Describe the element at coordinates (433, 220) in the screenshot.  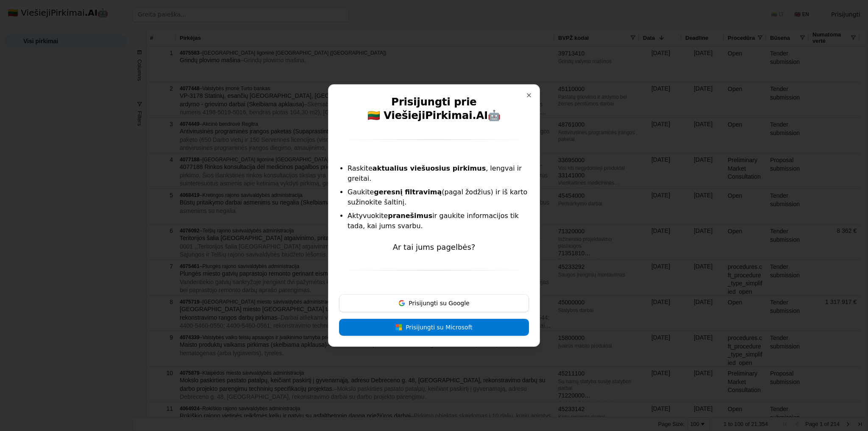
I see `span: Aktyvuokite ir gaukite informacijos tik tada, kai jums svarbu.` at that location.